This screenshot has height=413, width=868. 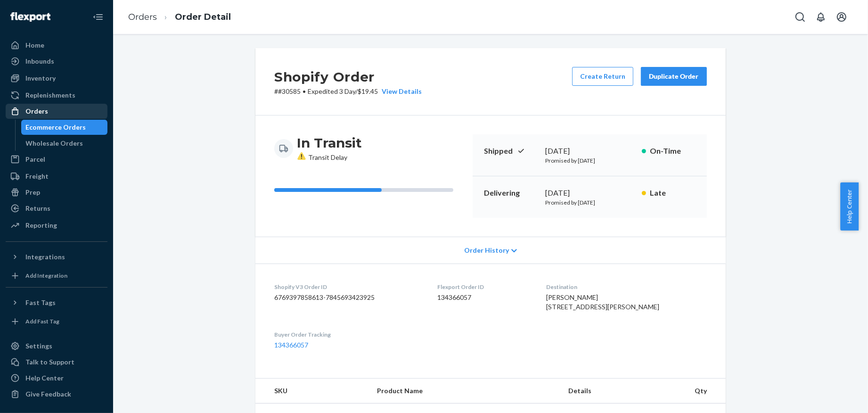 I want to click on a: Add Fast Tag, so click(x=57, y=322).